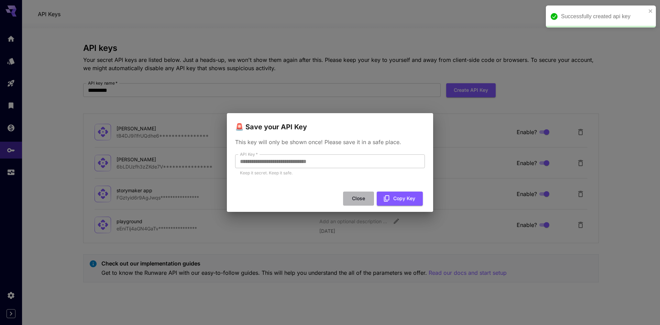 Image resolution: width=660 pixels, height=325 pixels. I want to click on button: close, so click(650, 11).